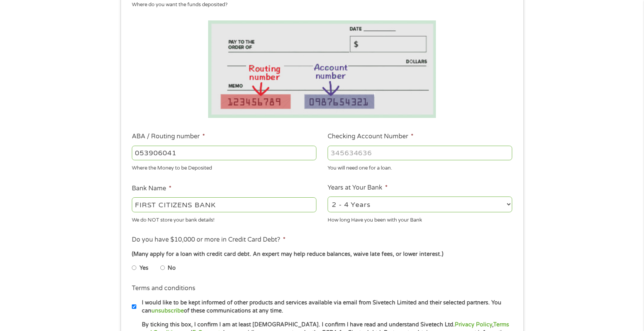 The image size is (644, 331). I want to click on a: unsubscribe, so click(168, 310).